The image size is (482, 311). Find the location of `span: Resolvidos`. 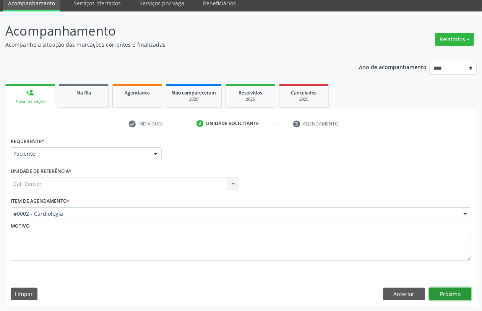

span: Resolvidos is located at coordinates (250, 93).